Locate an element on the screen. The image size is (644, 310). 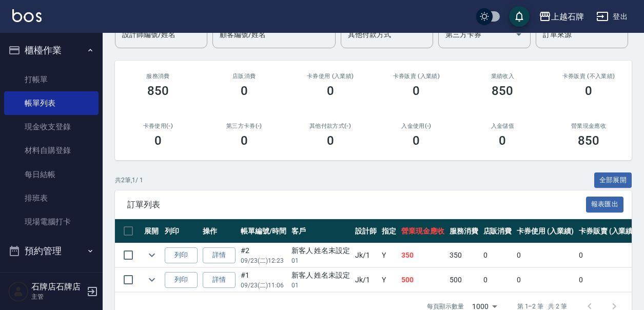
a: 報表匯出 is located at coordinates (605, 203).